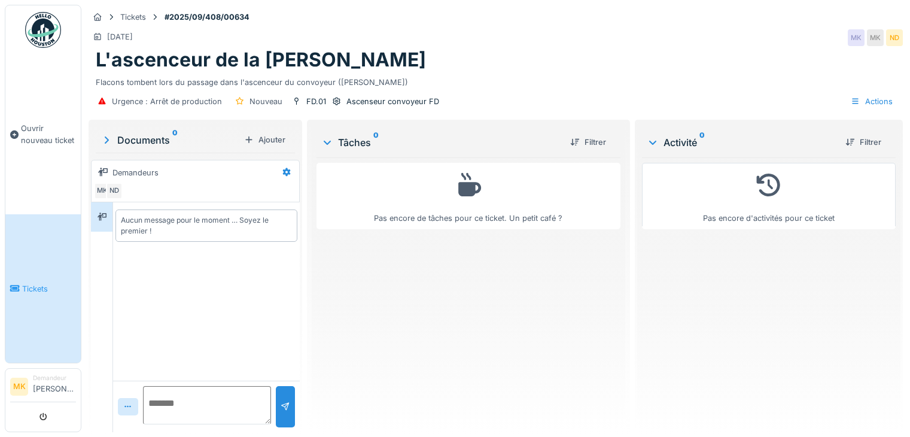  I want to click on span: Tickets, so click(49, 288).